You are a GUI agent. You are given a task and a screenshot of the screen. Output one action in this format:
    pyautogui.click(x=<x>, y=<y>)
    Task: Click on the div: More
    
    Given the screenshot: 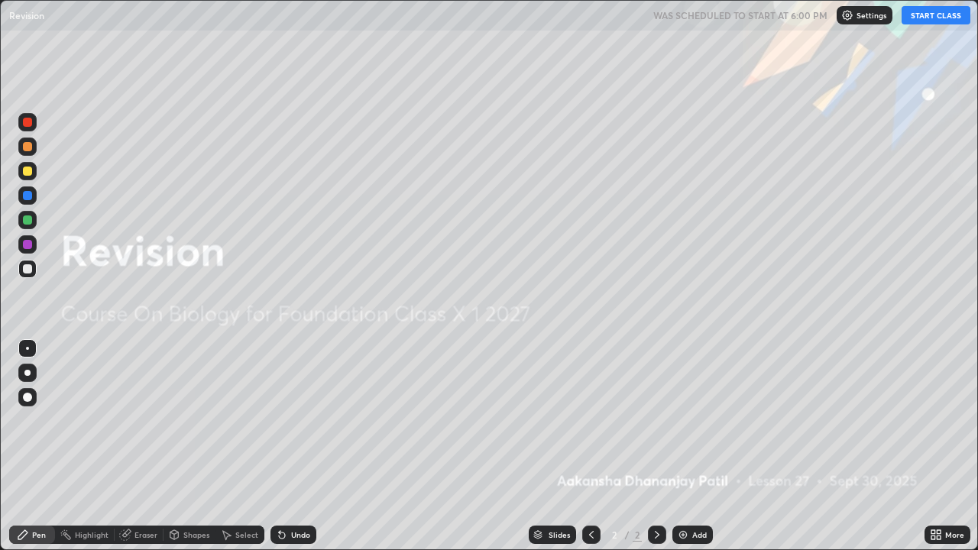 What is the action you would take?
    pyautogui.click(x=954, y=535)
    